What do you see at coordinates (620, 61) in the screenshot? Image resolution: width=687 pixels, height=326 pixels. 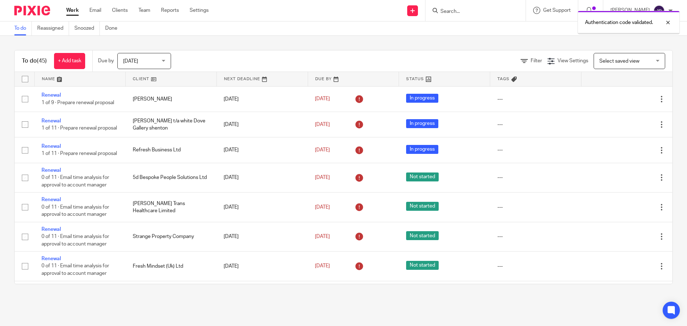 I see `span: Select saved view` at bounding box center [620, 61].